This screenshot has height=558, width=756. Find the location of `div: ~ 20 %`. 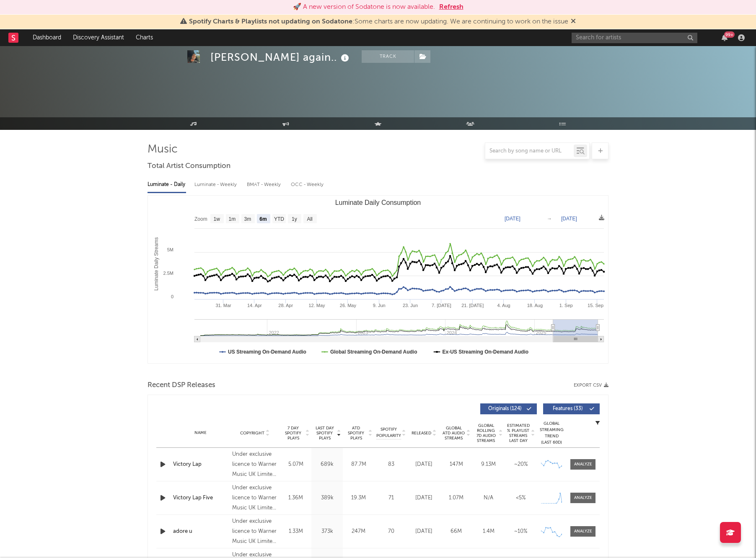

div: ~ 20 % is located at coordinates (521, 465).